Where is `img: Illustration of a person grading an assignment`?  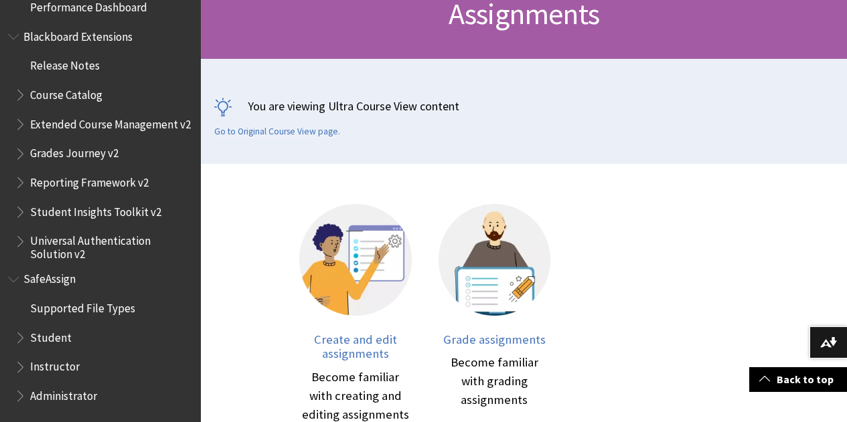 img: Illustration of a person grading an assignment is located at coordinates (495, 260).